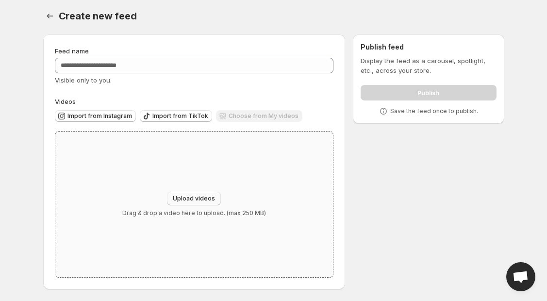  I want to click on button: Settings, so click(50, 16).